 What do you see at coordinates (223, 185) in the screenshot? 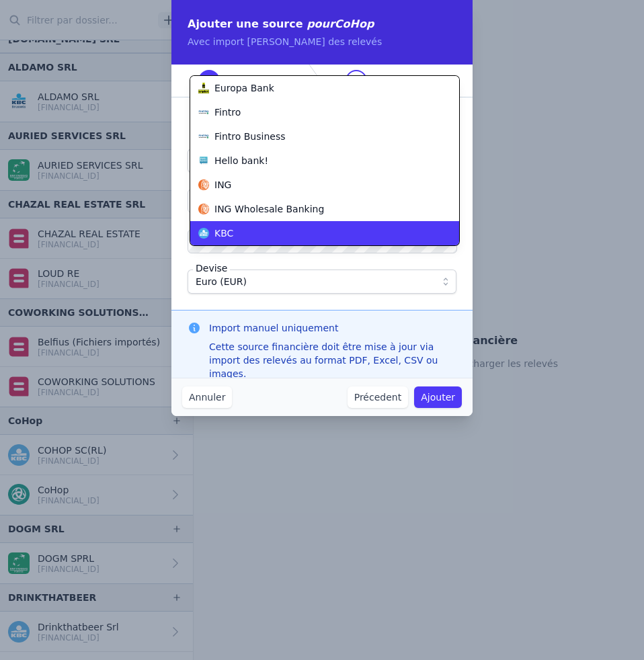
I see `span: ING` at bounding box center [223, 185].